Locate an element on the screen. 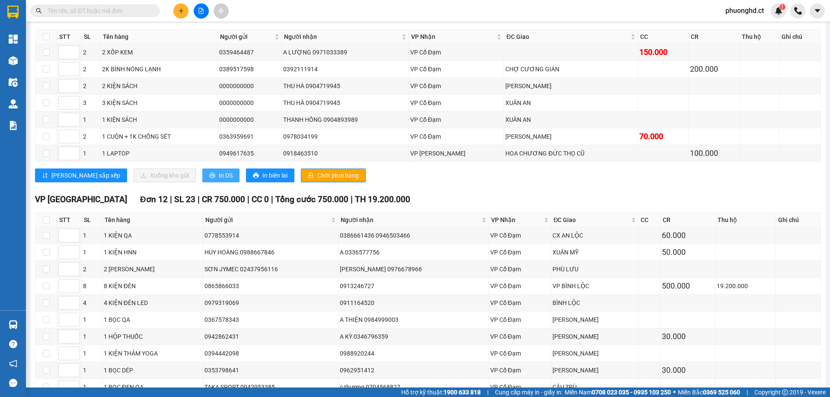 The image size is (830, 397). td: VP Hồng Lĩnh is located at coordinates (456, 153).